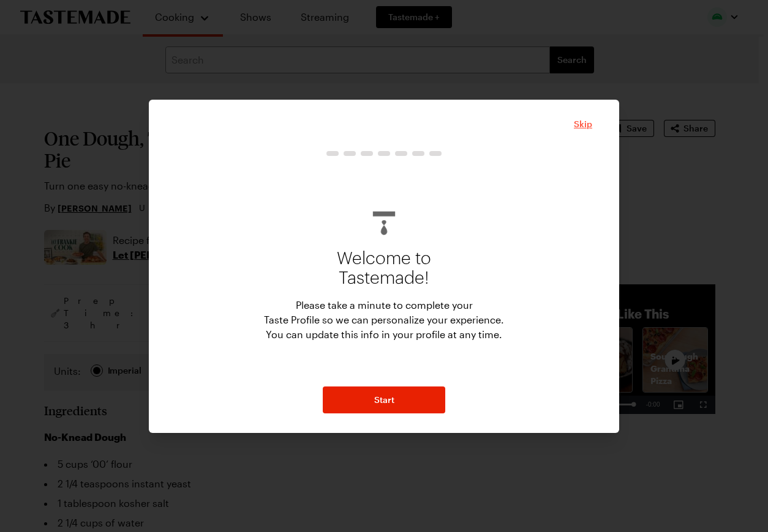 The width and height of the screenshot is (768, 532). Describe the element at coordinates (384, 320) in the screenshot. I see `p: Please take a minute to complete your Taste Profile so we can personalize your experience. You ca...` at that location.